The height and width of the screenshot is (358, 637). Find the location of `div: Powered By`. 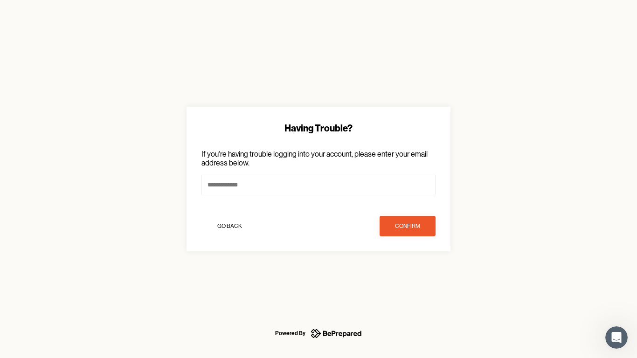

div: Powered By is located at coordinates (290, 333).